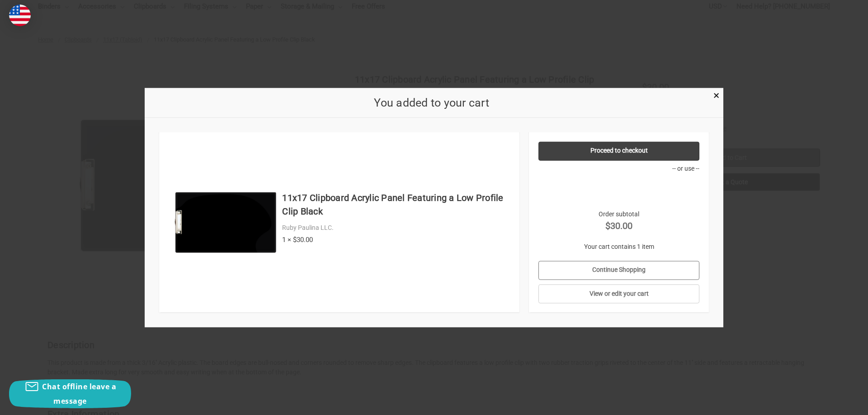 Image resolution: width=868 pixels, height=415 pixels. What do you see at coordinates (225, 222) in the screenshot?
I see `img: 11x17 Clipboard Acrylic Panel Featuring a Low Profile Clip Black` at bounding box center [225, 222].